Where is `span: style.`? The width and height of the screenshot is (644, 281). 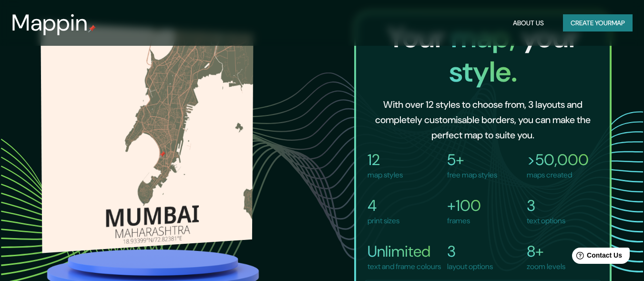 span: style. is located at coordinates (483, 71).